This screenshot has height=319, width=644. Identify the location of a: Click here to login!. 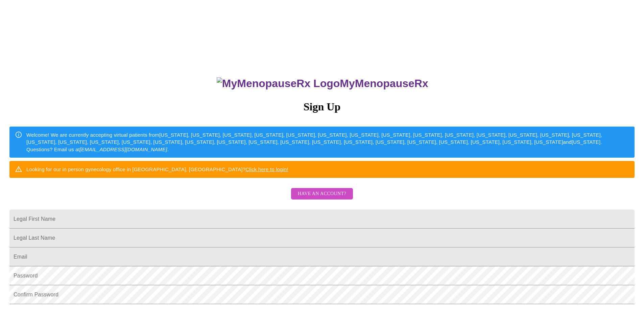
(267, 169).